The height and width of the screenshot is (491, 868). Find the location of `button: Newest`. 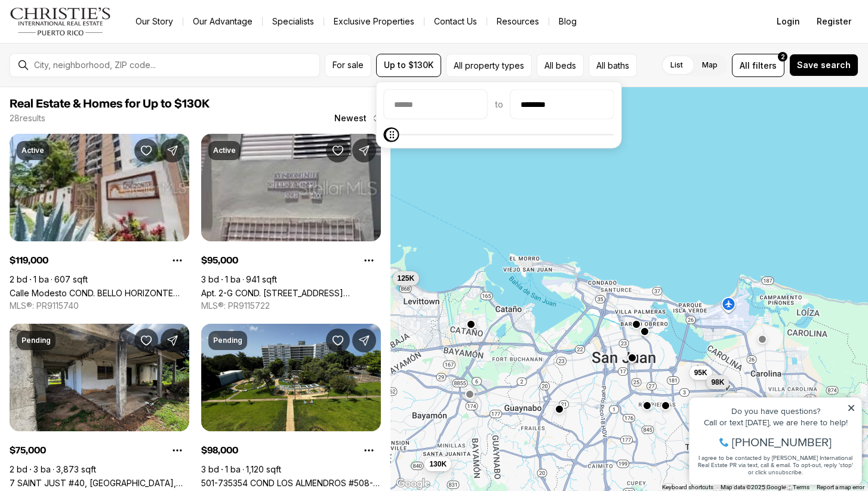

button: Newest is located at coordinates (357, 119).